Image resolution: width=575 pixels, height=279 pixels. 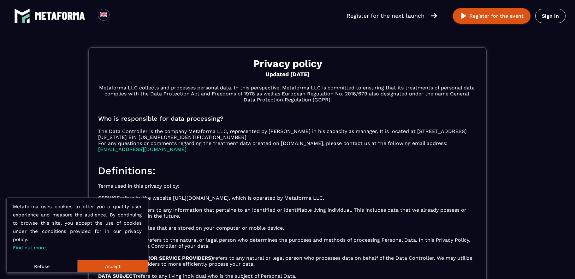 What do you see at coordinates (287, 118) in the screenshot?
I see `h2: Who is responsible for data processing?` at bounding box center [287, 118].